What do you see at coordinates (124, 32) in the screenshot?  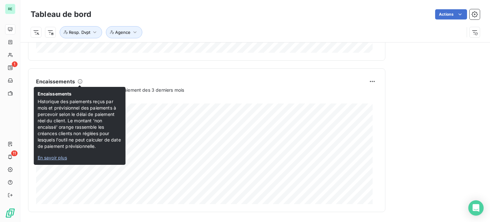 I see `button: Agence` at bounding box center [124, 32].